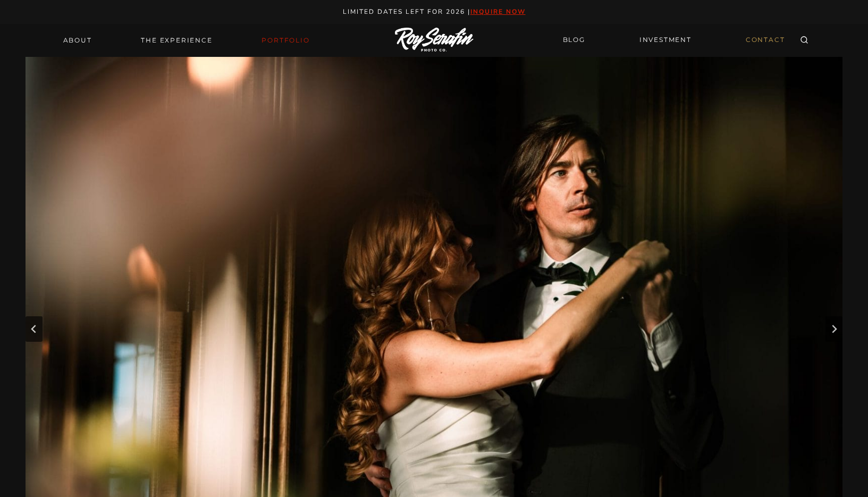 The height and width of the screenshot is (497, 868). Describe the element at coordinates (187, 41) in the screenshot. I see `nav: Primary Navigation` at that location.